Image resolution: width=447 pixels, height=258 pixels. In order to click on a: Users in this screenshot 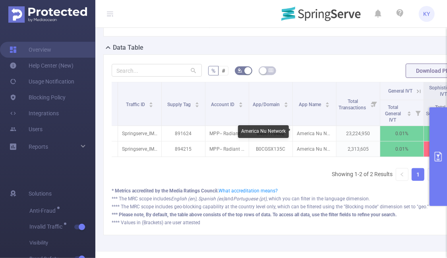, I will do `click(26, 129)`.